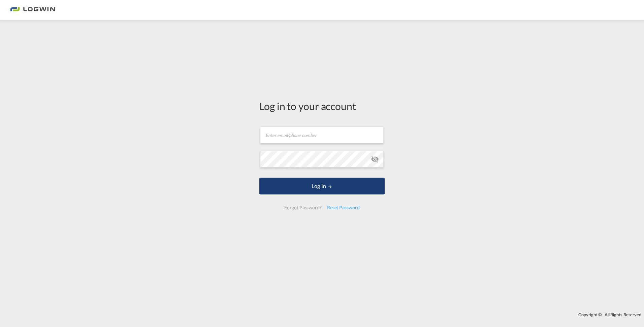 This screenshot has height=327, width=644. What do you see at coordinates (321, 135) in the screenshot?
I see `input: Enter email/phone number` at bounding box center [321, 135].